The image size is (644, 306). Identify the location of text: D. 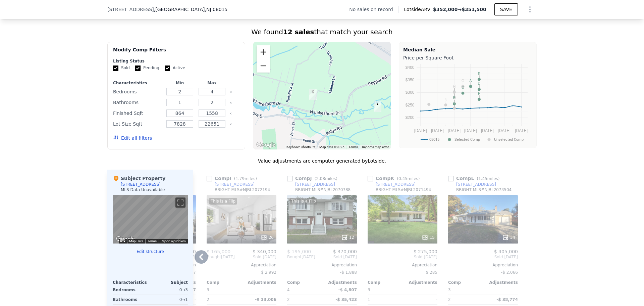
(479, 83).